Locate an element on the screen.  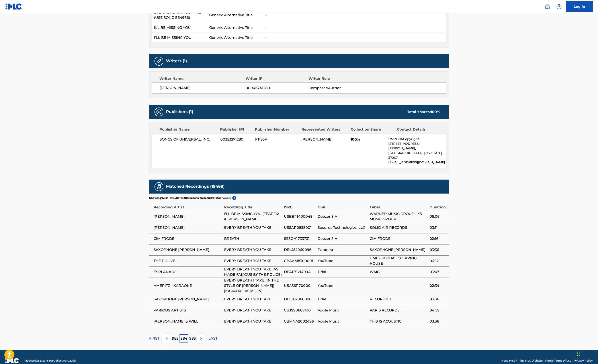
span: AMERITZ - KARAOKE is located at coordinates (188, 285).